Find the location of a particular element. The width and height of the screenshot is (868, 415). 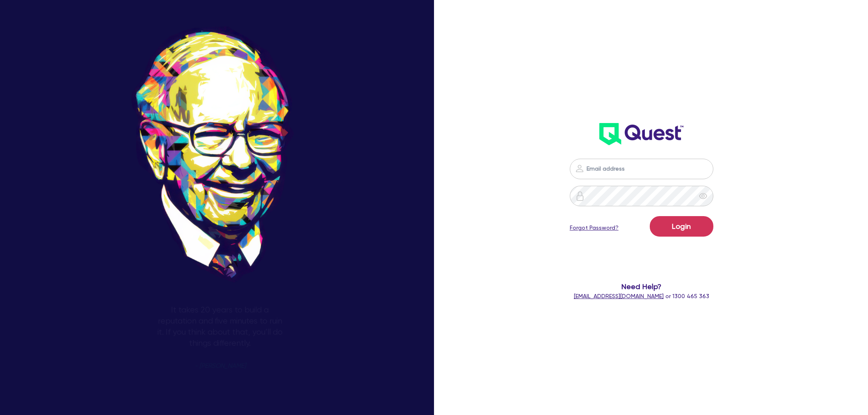

input: Email address is located at coordinates (642, 169).